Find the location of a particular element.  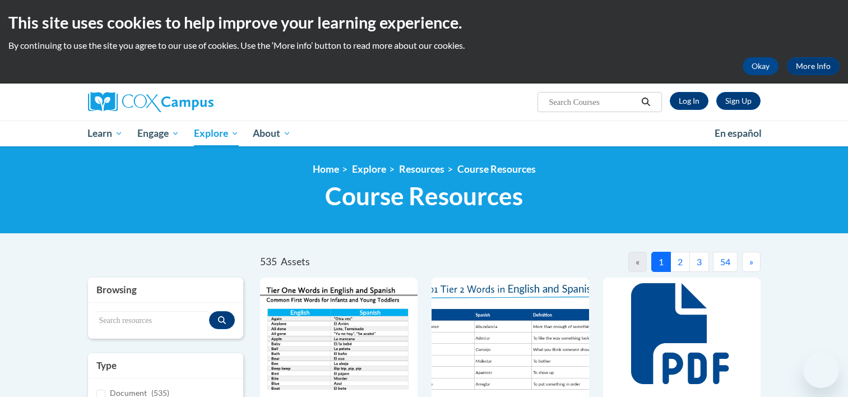

button: Next is located at coordinates (751, 262).